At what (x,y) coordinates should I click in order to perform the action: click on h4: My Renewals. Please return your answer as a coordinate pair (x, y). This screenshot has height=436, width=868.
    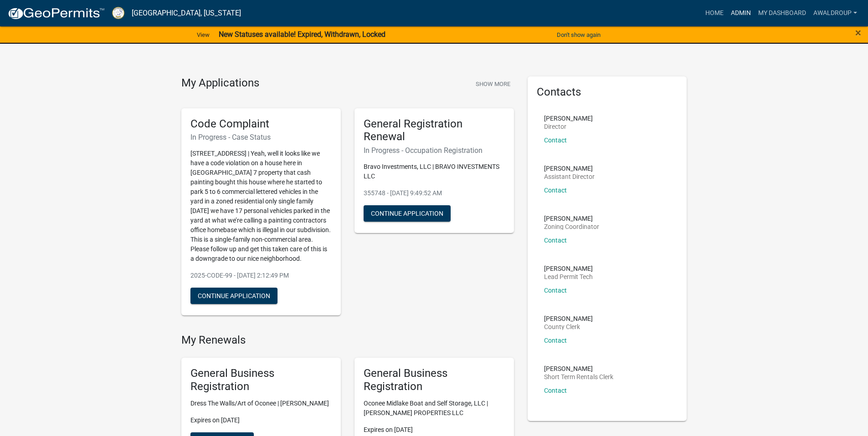
    Looking at the image, I should click on (347, 340).